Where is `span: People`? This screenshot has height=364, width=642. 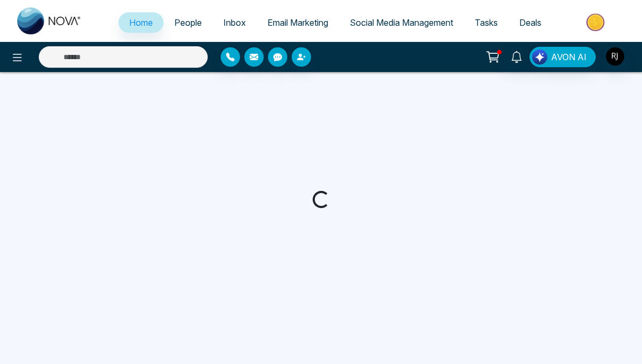 span: People is located at coordinates (188, 23).